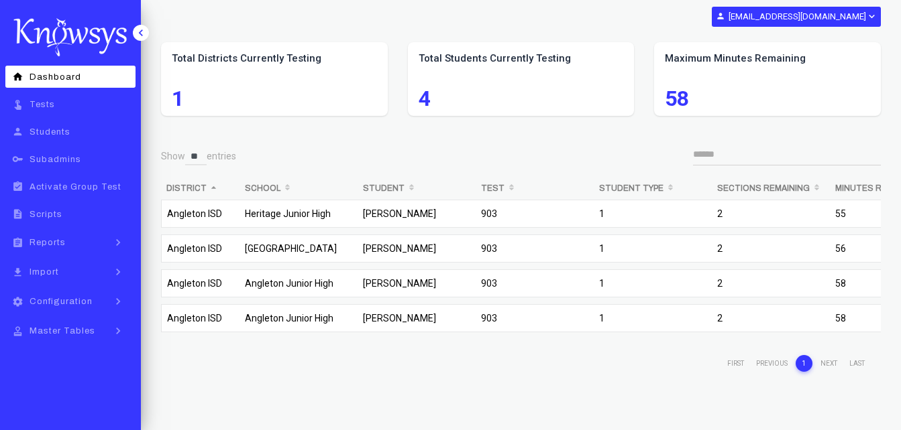  Describe the element at coordinates (61, 302) in the screenshot. I see `span: Configuration` at that location.